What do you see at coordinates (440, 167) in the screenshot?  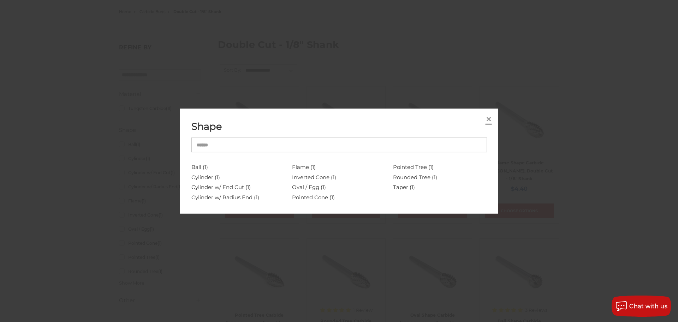 I see `a: Pointed Tree (1)` at bounding box center [440, 167].